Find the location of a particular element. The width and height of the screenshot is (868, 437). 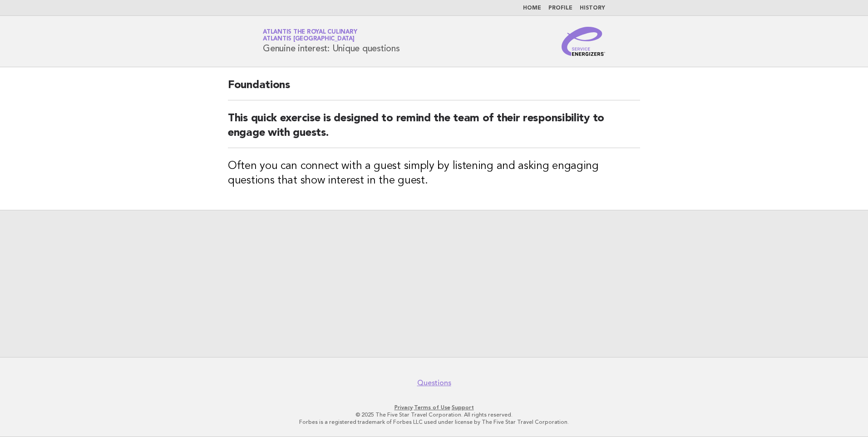

a: Terms of Use is located at coordinates (432, 407).